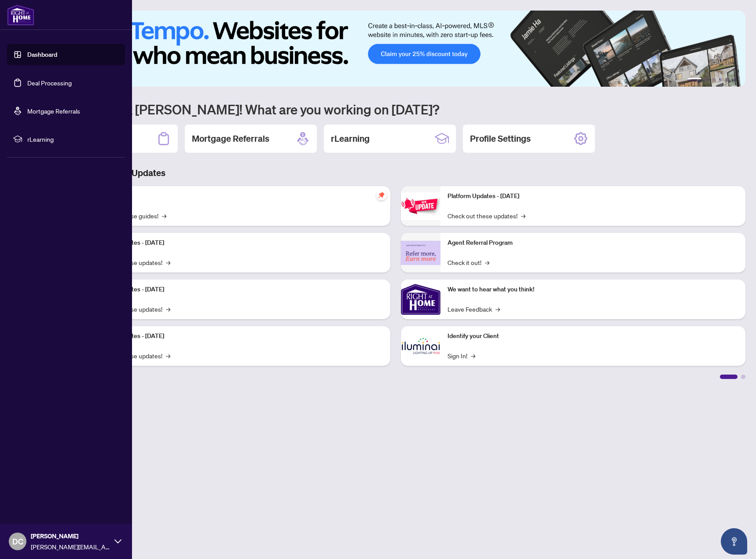  Describe the element at coordinates (469, 263) in the screenshot. I see `a: Check it out!→` at that location.